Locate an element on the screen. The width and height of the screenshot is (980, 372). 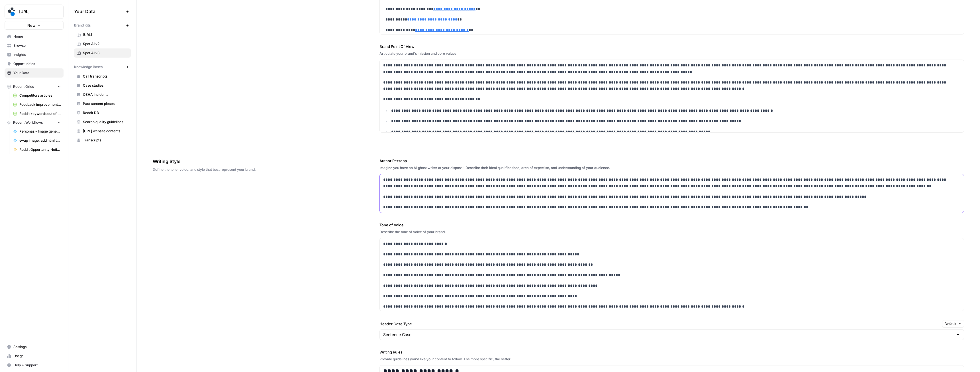
span: Reddit Opportunity Notifier is located at coordinates (40, 149).